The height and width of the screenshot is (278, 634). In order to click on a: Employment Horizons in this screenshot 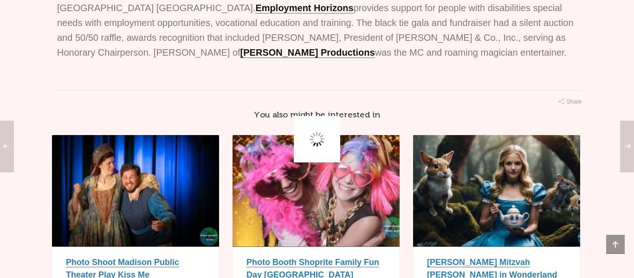, I will do `click(304, 8)`.